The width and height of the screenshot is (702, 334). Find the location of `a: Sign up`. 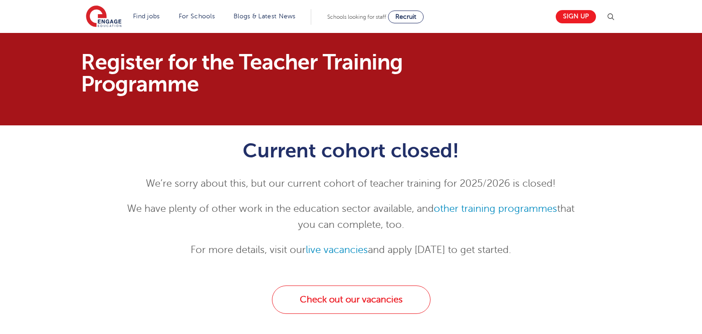

a: Sign up is located at coordinates (576, 16).